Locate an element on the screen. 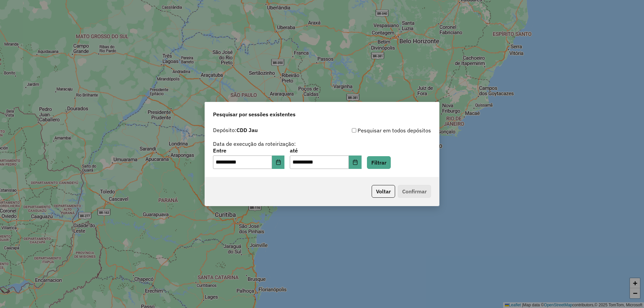 Image resolution: width=644 pixels, height=308 pixels. span: Pesquisar por sessões existentes is located at coordinates (254, 114).